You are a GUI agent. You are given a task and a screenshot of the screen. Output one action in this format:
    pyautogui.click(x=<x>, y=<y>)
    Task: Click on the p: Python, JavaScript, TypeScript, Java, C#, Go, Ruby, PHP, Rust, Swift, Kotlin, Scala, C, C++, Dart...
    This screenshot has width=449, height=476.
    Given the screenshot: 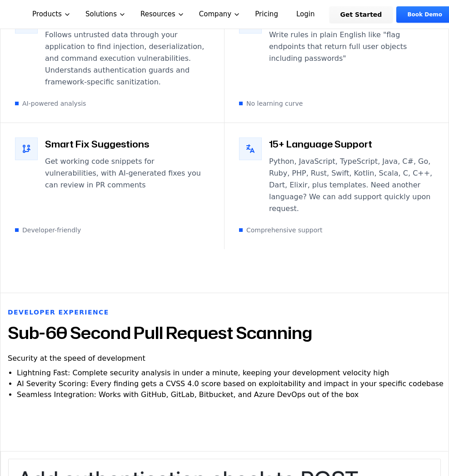 What is the action you would take?
    pyautogui.click(x=351, y=185)
    